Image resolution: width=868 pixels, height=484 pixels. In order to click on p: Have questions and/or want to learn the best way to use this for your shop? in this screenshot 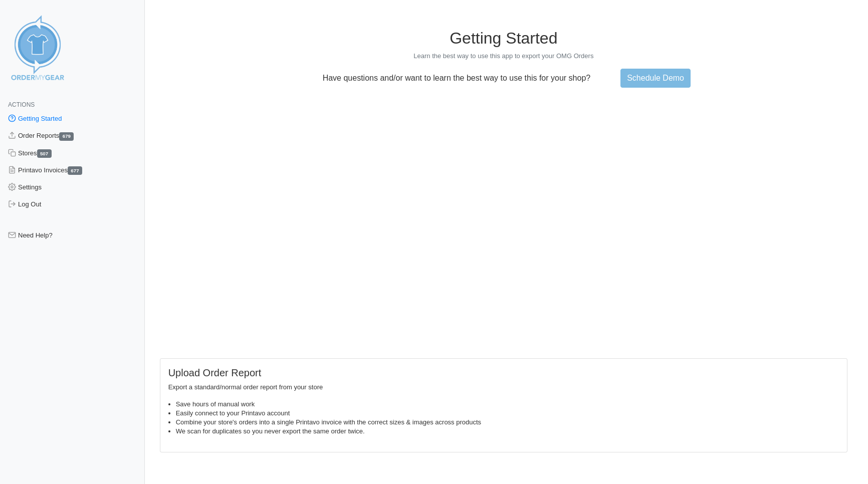, I will do `click(456, 78)`.